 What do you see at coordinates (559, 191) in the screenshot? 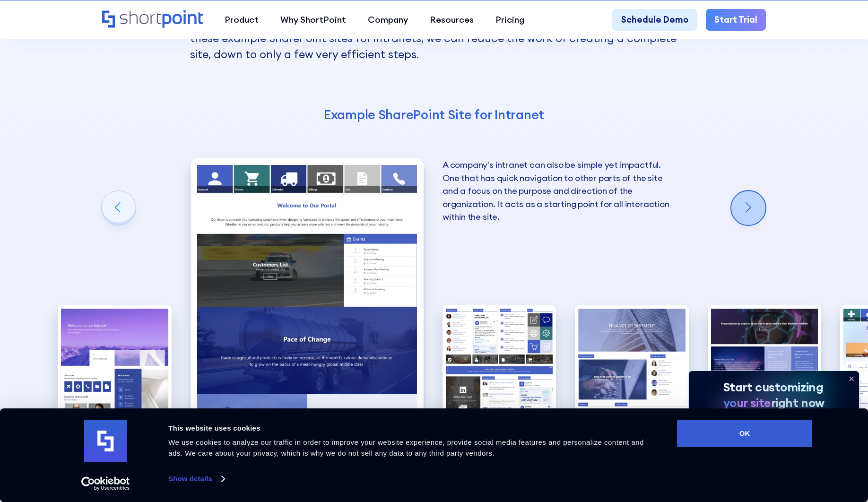
I see `p: A company's intranet can also be simple yet impactful. One that has quick navigation to other par...` at bounding box center [559, 191].